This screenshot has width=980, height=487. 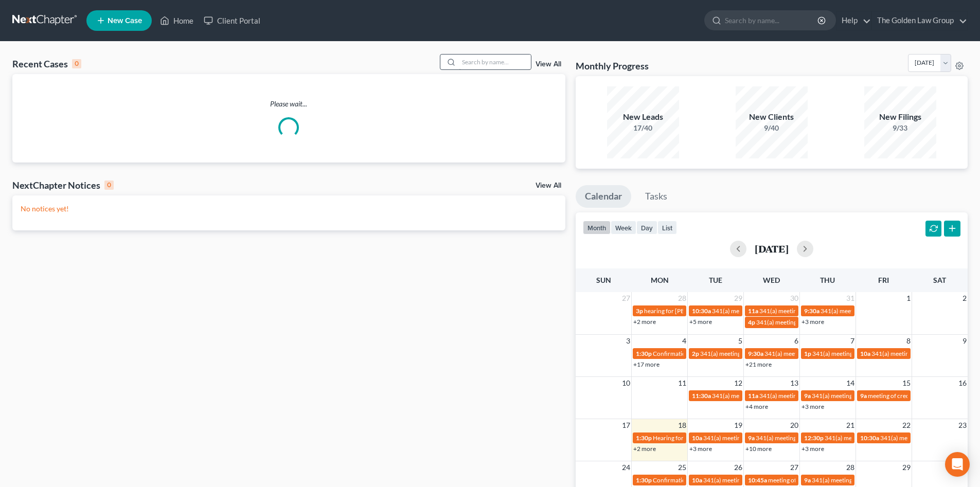 I want to click on button: week, so click(x=624, y=227).